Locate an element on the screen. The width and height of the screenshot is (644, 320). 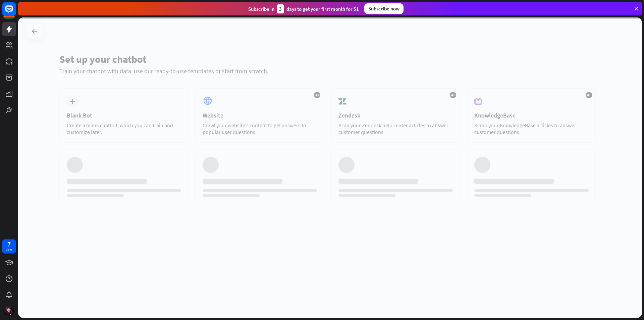
div: Subscribe in days to get your first month for $1 is located at coordinates (304, 9).